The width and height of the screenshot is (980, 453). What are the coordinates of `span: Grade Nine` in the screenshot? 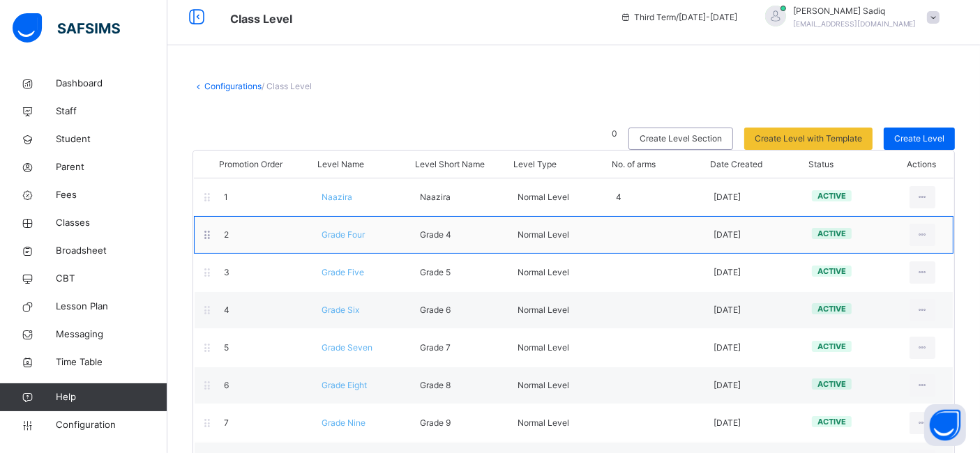 It's located at (343, 422).